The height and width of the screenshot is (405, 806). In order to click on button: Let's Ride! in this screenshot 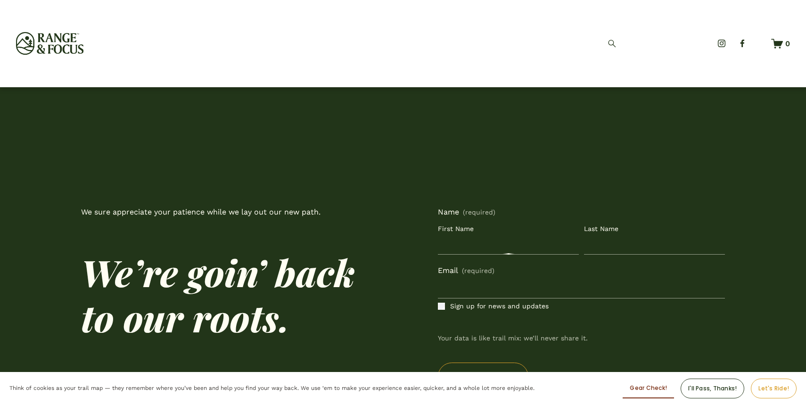, I will do `click(774, 388)`.